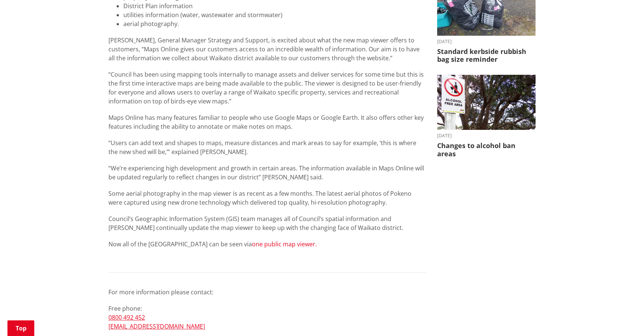  I want to click on a: Top, so click(21, 328).